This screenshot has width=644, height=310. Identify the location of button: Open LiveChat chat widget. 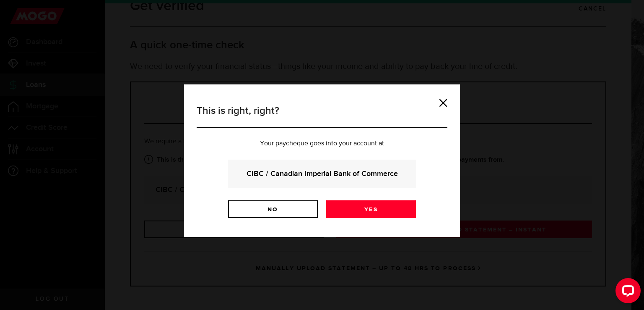
(20, 16).